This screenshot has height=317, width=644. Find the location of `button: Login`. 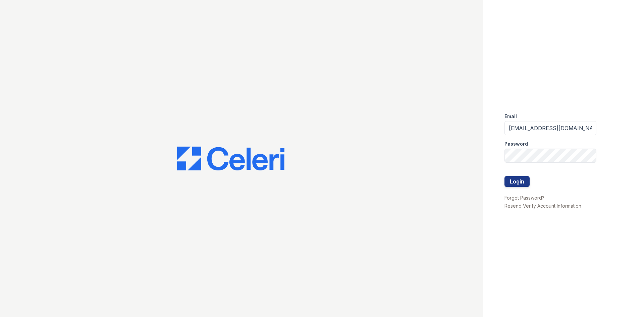

button: Login is located at coordinates (517, 182).